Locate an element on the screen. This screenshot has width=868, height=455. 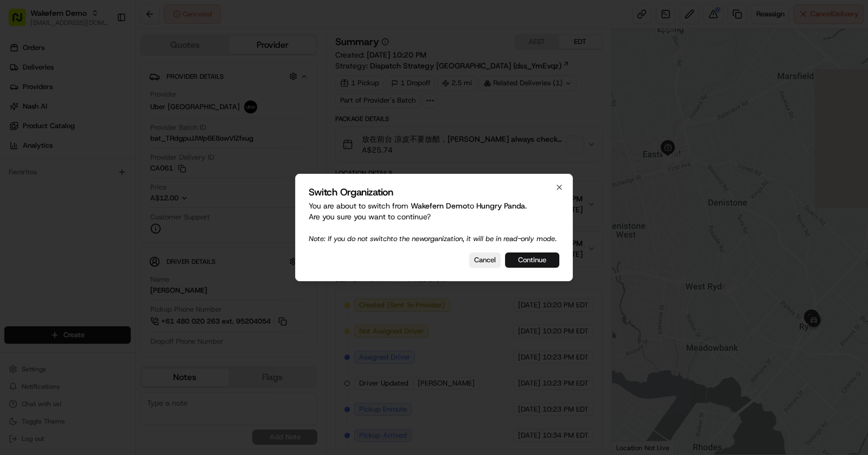
a: Powered byPylon is located at coordinates (103, 64).